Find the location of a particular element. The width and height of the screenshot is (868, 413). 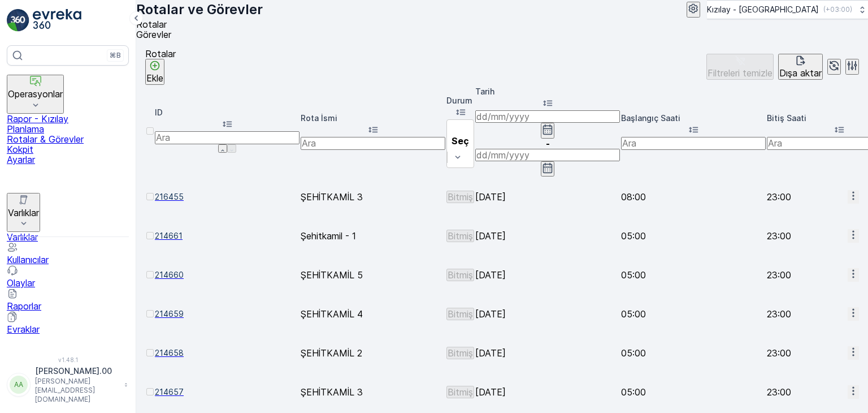

p: Rapor - Kızılay is located at coordinates (68, 119).